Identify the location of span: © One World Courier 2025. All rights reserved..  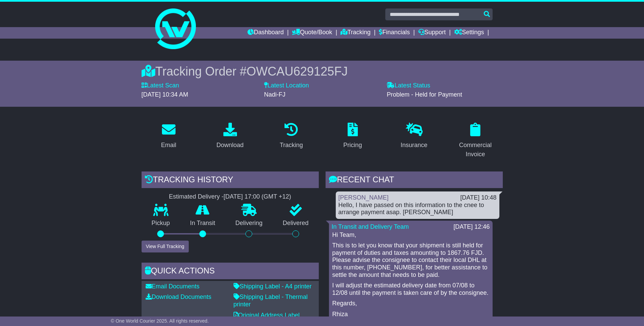
(160, 321).